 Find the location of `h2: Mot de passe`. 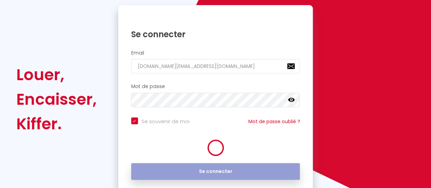

h2: Mot de passe is located at coordinates (216, 86).